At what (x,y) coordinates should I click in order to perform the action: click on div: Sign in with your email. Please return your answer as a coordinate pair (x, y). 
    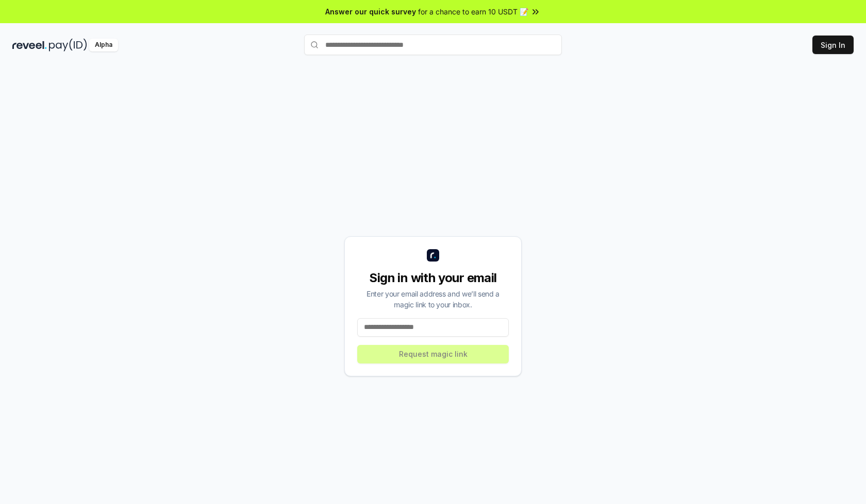
    Looking at the image, I should click on (433, 278).